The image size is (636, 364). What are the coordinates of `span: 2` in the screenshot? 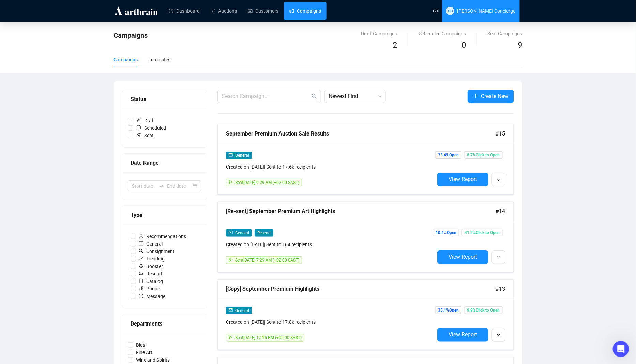 It's located at (394, 45).